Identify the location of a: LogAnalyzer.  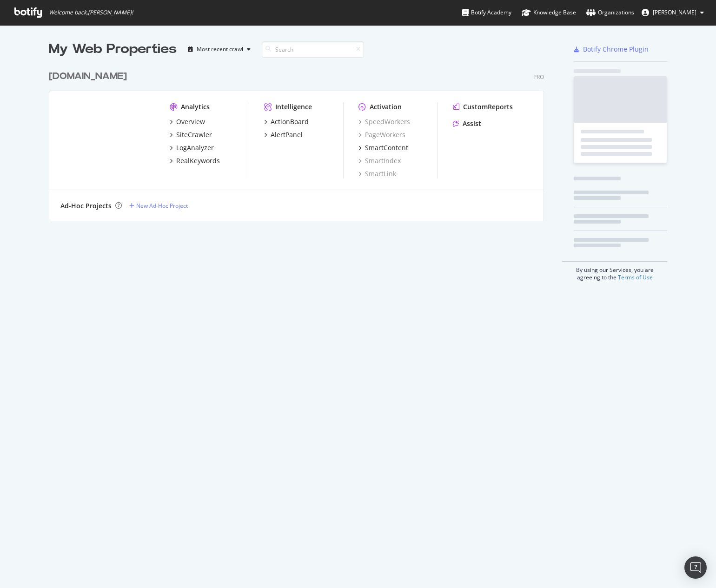
(191, 148).